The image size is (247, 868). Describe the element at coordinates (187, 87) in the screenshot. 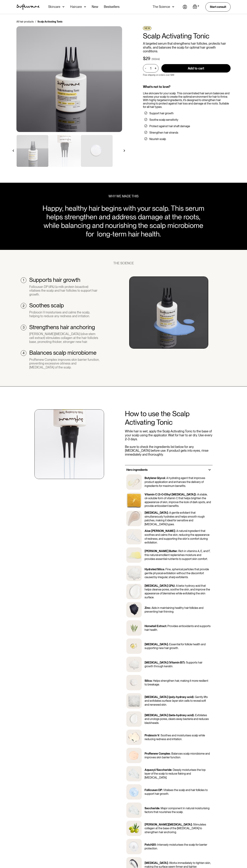

I see `div: What’s not to love?` at that location.